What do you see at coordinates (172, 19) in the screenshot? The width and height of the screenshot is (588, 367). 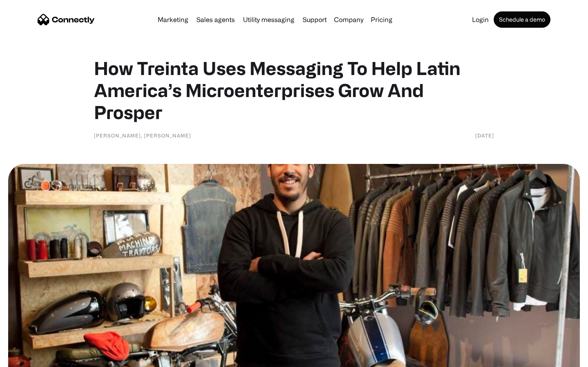 I see `a: Marketing` at bounding box center [172, 19].